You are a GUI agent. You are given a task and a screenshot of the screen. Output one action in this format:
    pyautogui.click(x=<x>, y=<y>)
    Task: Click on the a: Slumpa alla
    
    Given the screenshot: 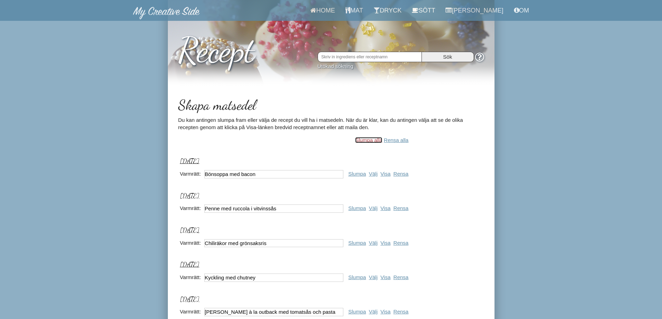 What is the action you would take?
    pyautogui.click(x=369, y=140)
    